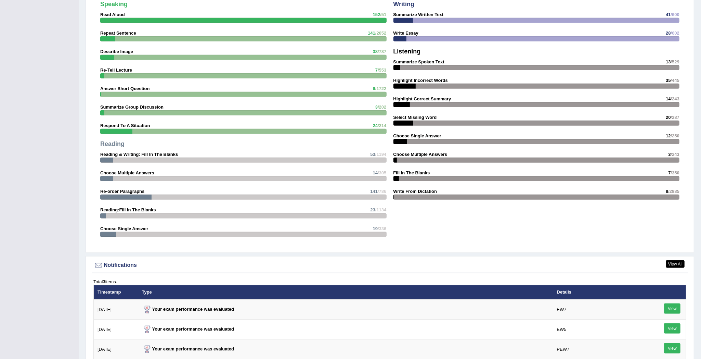  I want to click on strong: Listening, so click(407, 51).